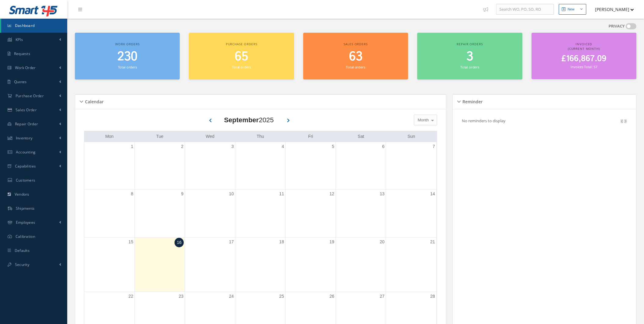  What do you see at coordinates (160, 166) in the screenshot?
I see `td: September 2, 2025` at bounding box center [160, 166].